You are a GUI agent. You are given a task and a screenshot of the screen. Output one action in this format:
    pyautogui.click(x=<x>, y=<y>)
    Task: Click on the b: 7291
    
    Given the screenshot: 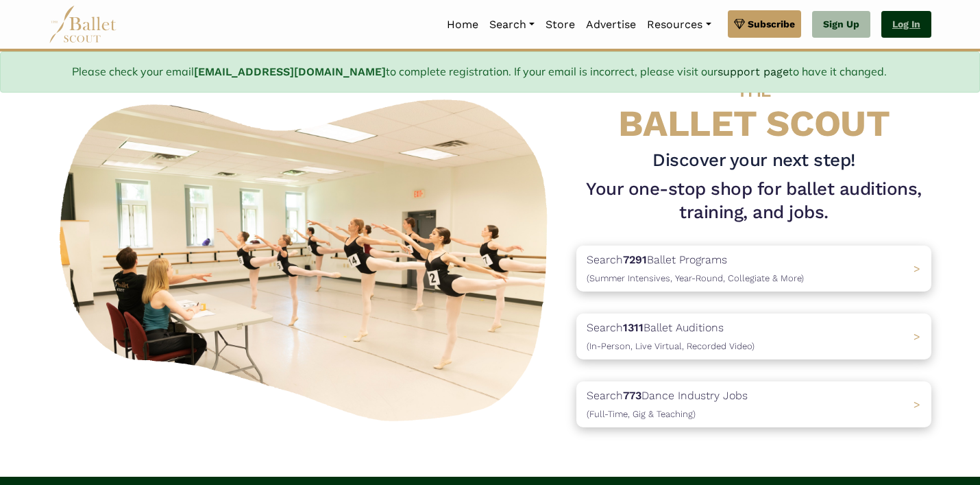 What is the action you would take?
    pyautogui.click(x=635, y=259)
    